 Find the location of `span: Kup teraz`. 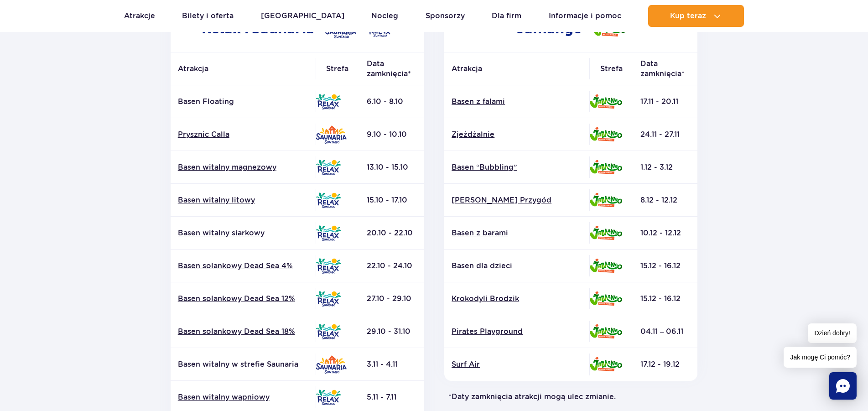

span: Kup teraz is located at coordinates (688, 16).